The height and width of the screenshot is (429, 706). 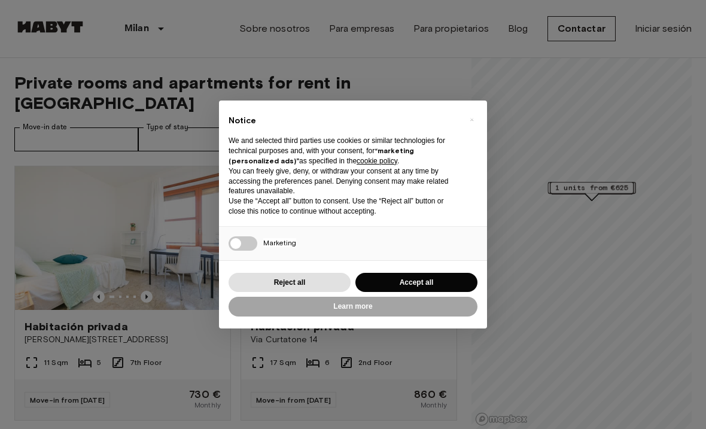 What do you see at coordinates (353, 307) in the screenshot?
I see `button: Learn more` at bounding box center [353, 307].